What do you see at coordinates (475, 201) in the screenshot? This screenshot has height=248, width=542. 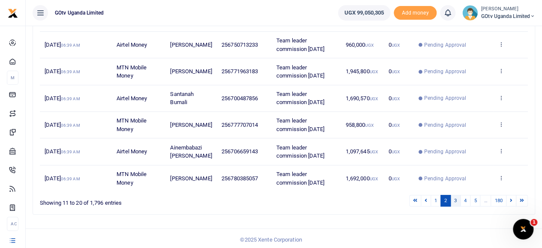 I see `a: 5` at bounding box center [475, 201].